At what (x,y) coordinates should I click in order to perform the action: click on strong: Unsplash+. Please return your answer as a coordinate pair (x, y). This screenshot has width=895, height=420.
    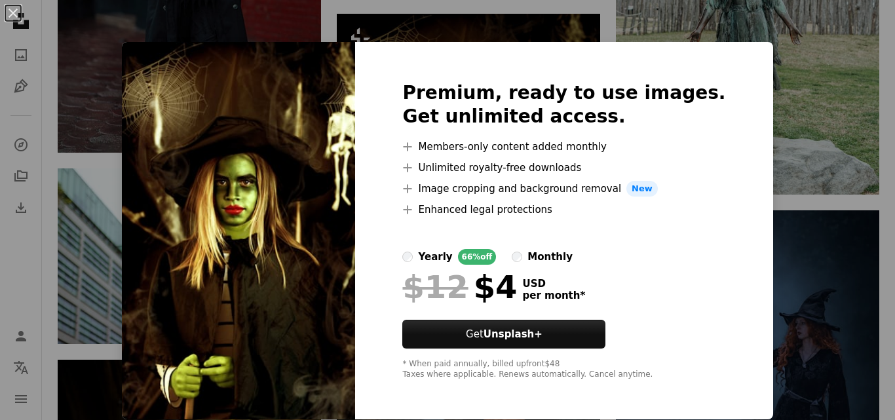
    Looking at the image, I should click on (513, 334).